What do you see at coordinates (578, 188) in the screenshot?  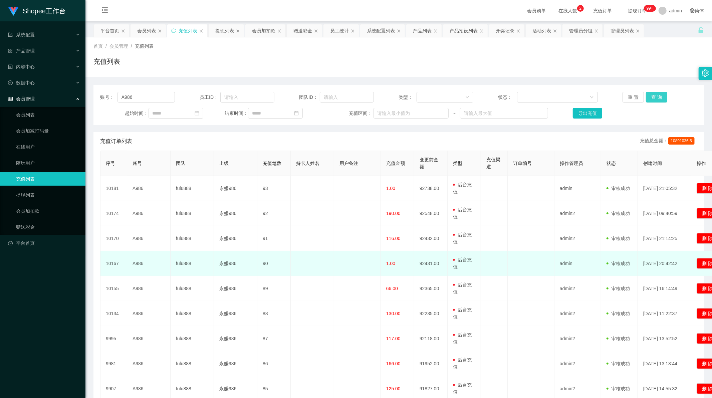 I see `td: admin` at bounding box center [578, 188].